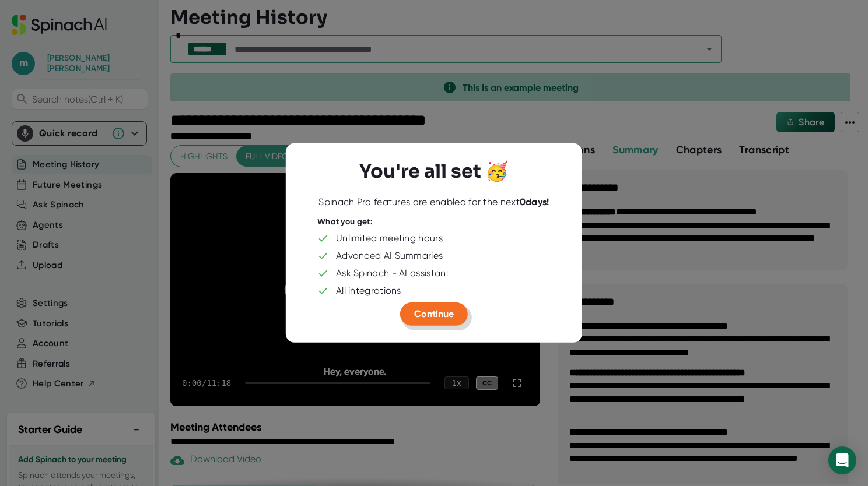 The height and width of the screenshot is (486, 868). Describe the element at coordinates (434, 171) in the screenshot. I see `h3: You're all set 🥳` at that location.